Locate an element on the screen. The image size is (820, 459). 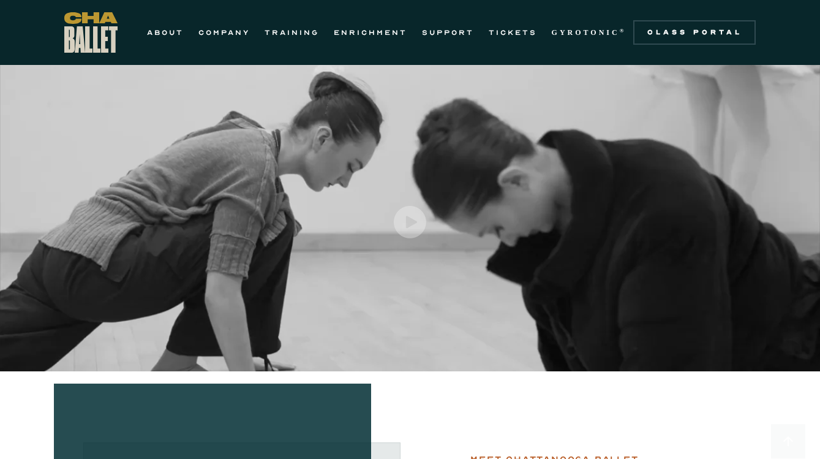
strong: GYROTONIC is located at coordinates (586, 32).